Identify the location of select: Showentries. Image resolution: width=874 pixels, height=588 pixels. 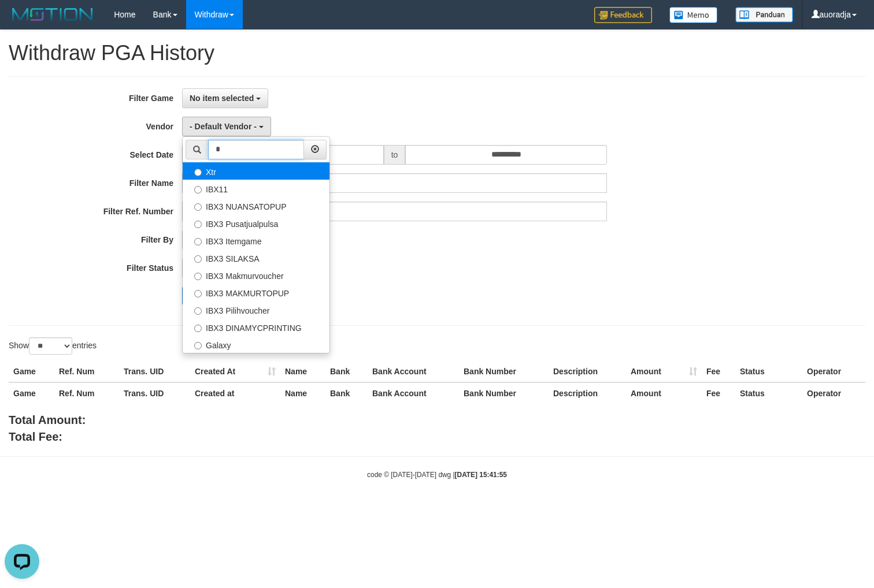
(50, 346).